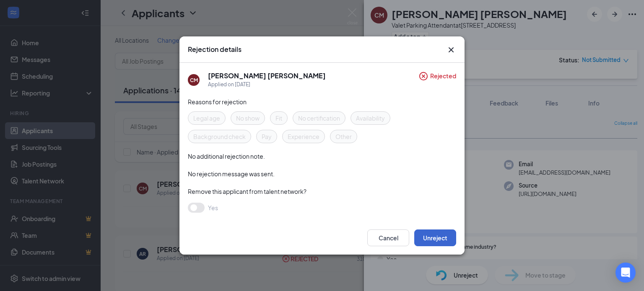 The height and width of the screenshot is (291, 644). Describe the element at coordinates (451, 50) in the screenshot. I see `svg: Cross` at that location.